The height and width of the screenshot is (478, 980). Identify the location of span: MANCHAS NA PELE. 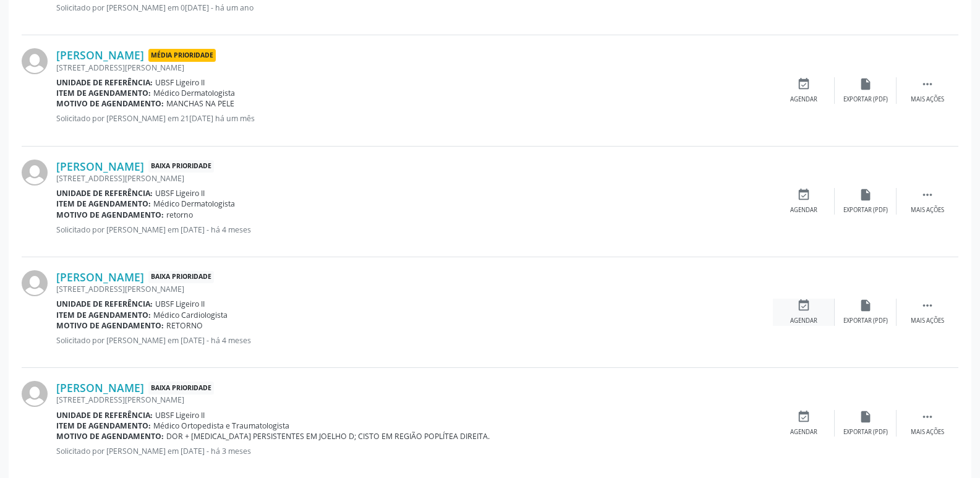
(201, 103).